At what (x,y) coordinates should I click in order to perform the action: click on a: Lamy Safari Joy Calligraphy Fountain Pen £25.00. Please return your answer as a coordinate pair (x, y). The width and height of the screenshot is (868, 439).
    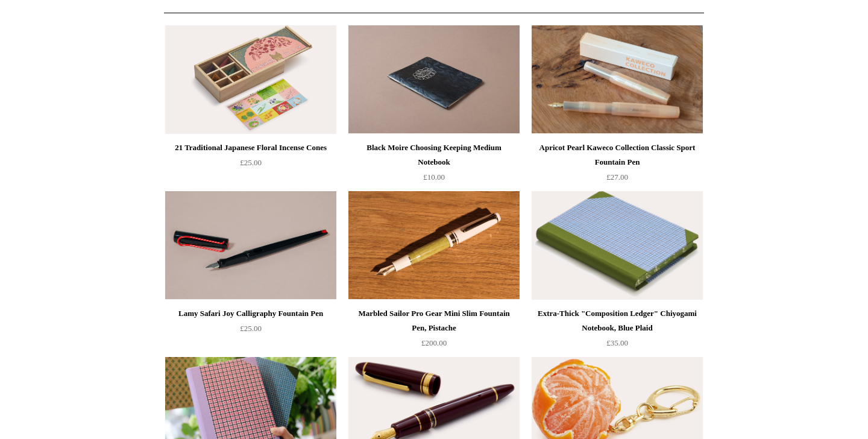
    Looking at the image, I should click on (250, 331).